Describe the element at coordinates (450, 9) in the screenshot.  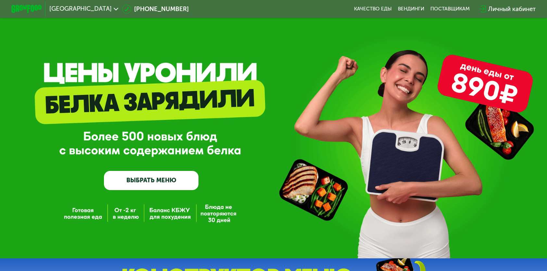
I see `div: поставщикам` at that location.